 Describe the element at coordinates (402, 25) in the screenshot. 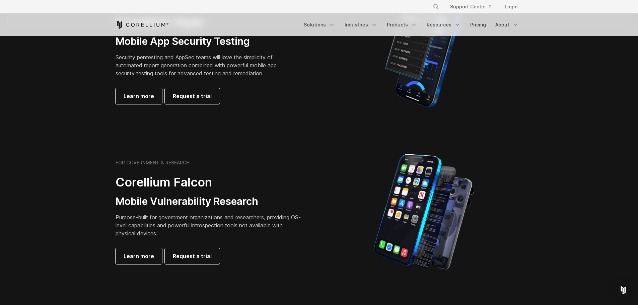

I see `a: Products` at that location.